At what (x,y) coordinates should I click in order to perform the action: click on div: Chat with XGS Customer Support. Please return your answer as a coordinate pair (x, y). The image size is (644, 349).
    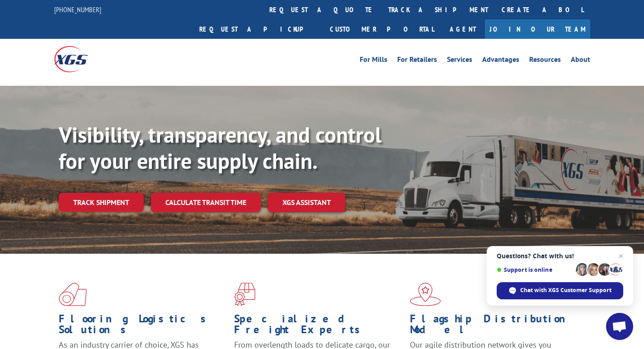
    Looking at the image, I should click on (560, 291).